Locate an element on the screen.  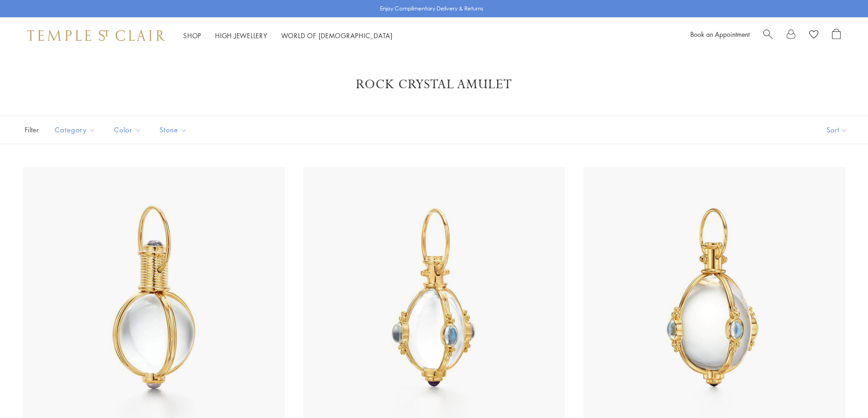
img: Temple St. Clair is located at coordinates (96, 35).